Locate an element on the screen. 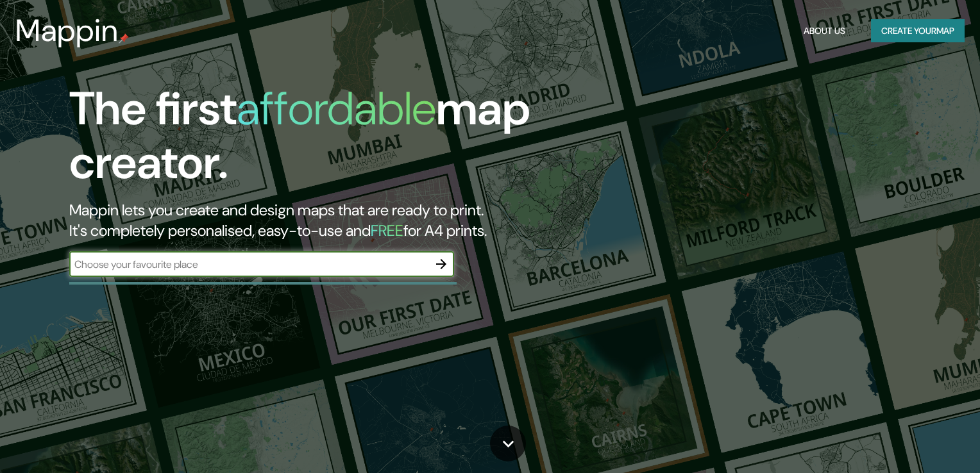 Image resolution: width=980 pixels, height=473 pixels. button: Create yourmap is located at coordinates (918, 31).